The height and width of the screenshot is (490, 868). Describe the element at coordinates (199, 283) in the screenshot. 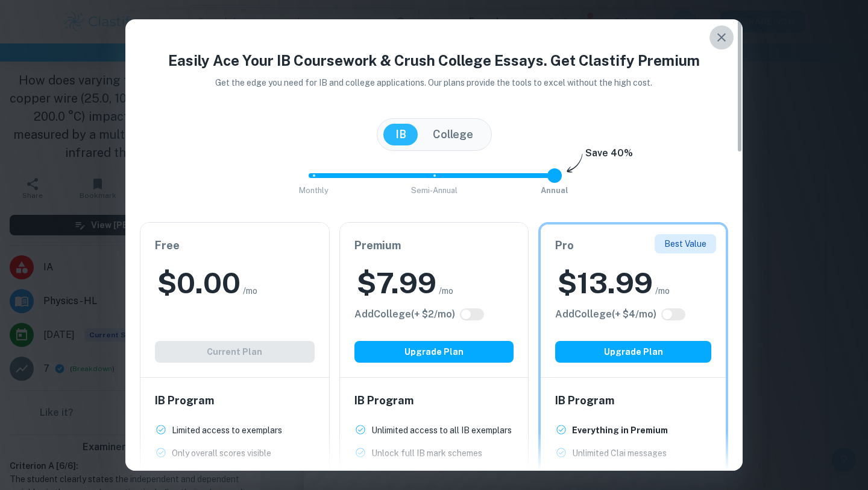

I see `h2: $ 0.00` at that location.